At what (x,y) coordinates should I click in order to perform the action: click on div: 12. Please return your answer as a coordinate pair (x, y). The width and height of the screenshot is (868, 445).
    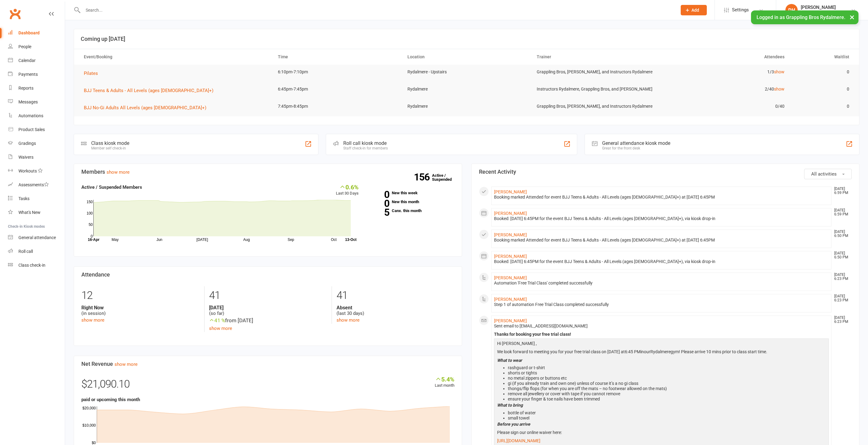
    Looking at the image, I should click on (140, 296).